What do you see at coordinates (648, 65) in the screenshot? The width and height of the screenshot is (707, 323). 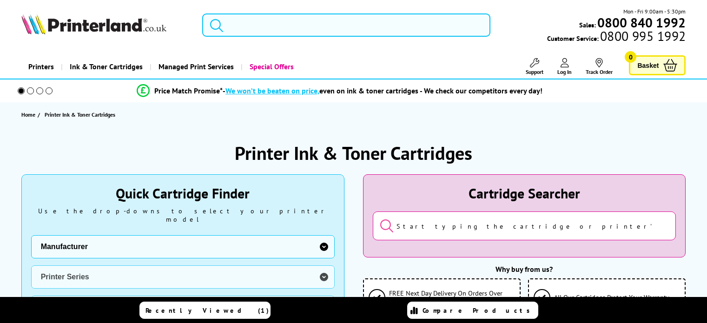 I see `span: Basket` at bounding box center [648, 65].